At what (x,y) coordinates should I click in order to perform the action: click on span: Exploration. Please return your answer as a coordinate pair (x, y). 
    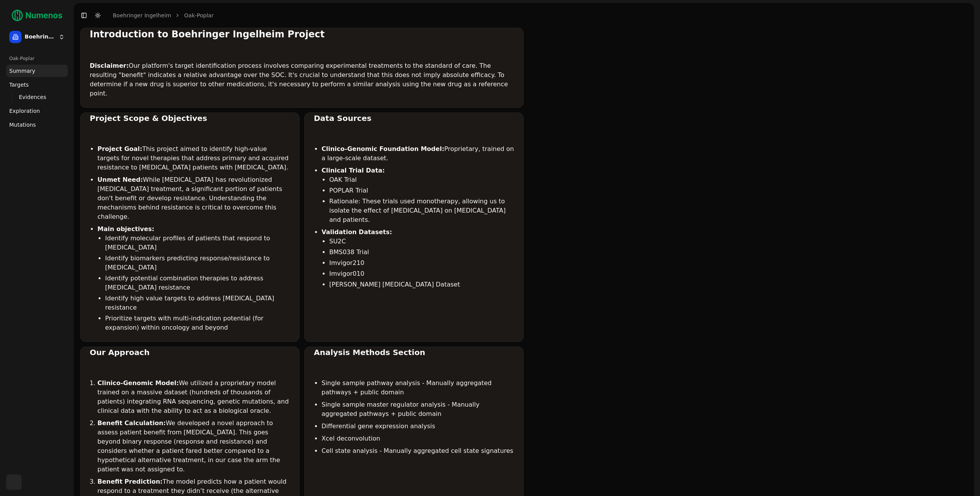
    Looking at the image, I should click on (25, 111).